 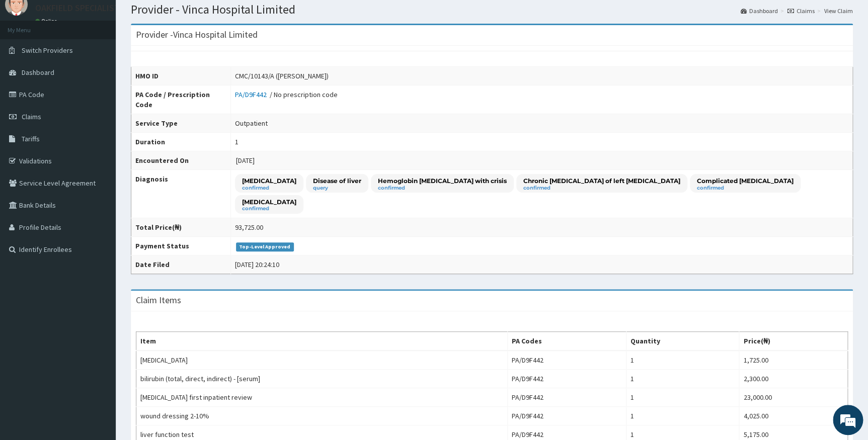 I want to click on td: 1,725.00, so click(x=794, y=360).